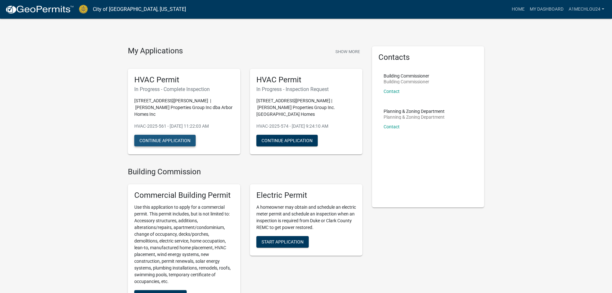 This screenshot has height=293, width=612. What do you see at coordinates (282, 241) in the screenshot?
I see `span: Start Application` at bounding box center [282, 241].